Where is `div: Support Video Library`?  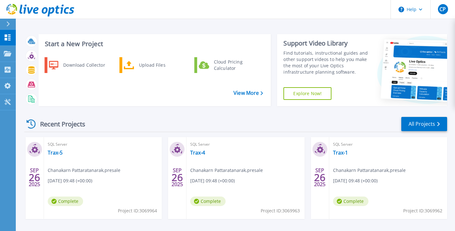 div: Support Video Library is located at coordinates (326, 43).